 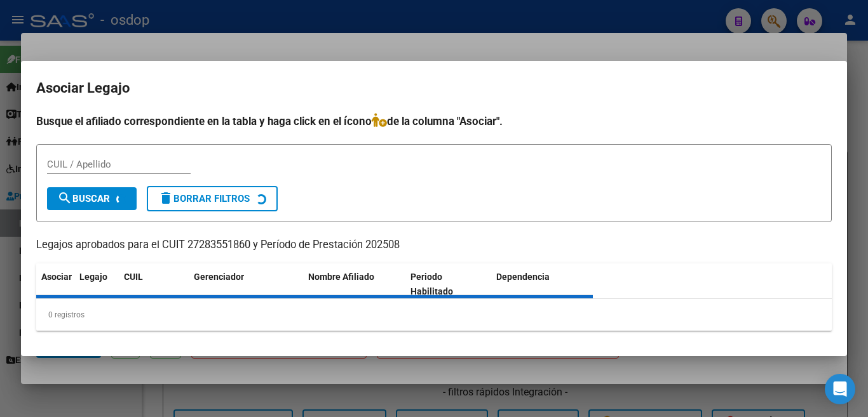 What do you see at coordinates (434, 121) in the screenshot?
I see `h4: Busque el afiliado correspondiente en la tabla y haga click en el ícono de la columna "Asociar".` at bounding box center [434, 121].